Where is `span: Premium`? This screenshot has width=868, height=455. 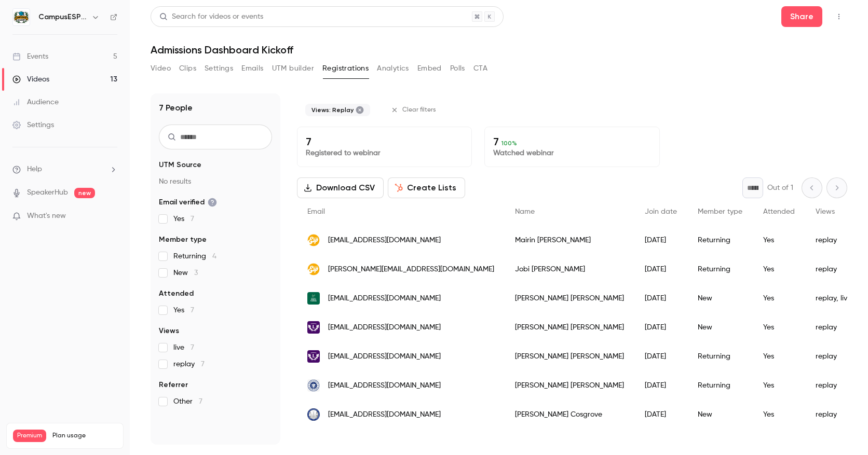 span: Premium is located at coordinates (30, 436).